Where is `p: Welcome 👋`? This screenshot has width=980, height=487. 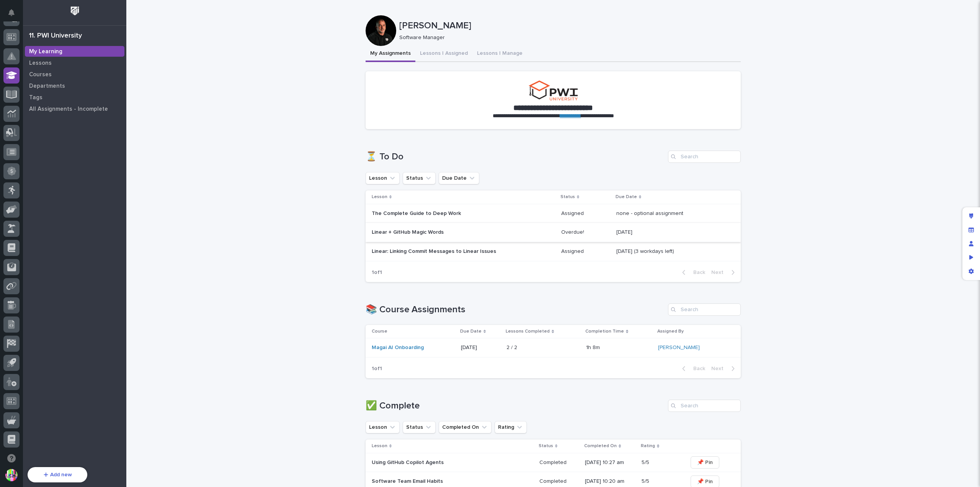 p: Welcome 👋 is located at coordinates (73, 37).